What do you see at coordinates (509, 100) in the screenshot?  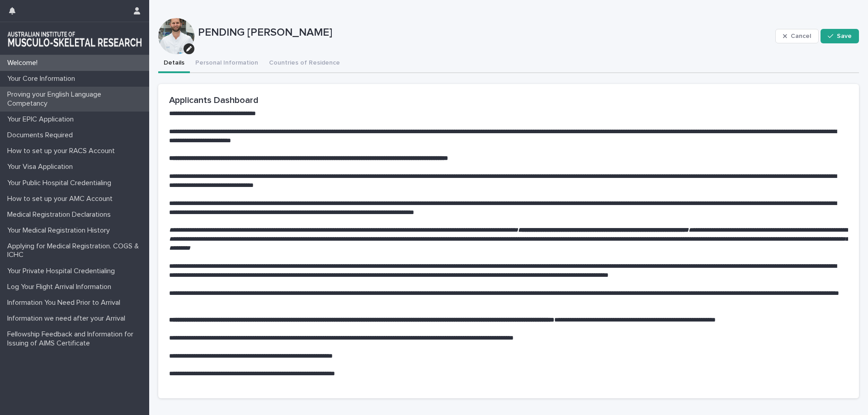 I see `h2: Applicants Dashboard` at bounding box center [509, 100].